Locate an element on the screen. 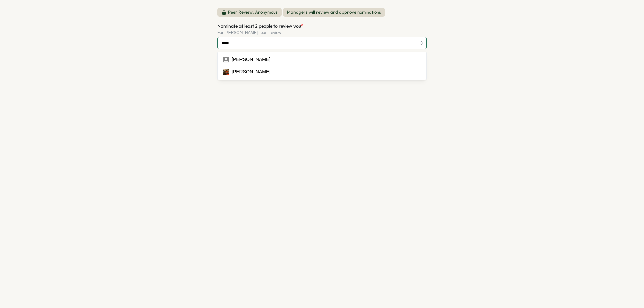 The height and width of the screenshot is (308, 644). img: Nick Azpiroz is located at coordinates (226, 72).